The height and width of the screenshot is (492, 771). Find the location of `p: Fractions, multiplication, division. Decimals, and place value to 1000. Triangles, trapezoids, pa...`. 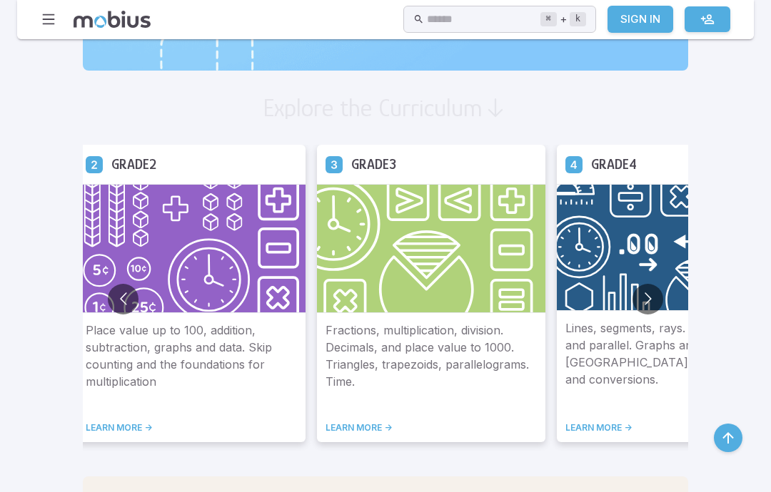

p: Fractions, multiplication, division. Decimals, and place value to 1000. Triangles, trapezoids, pa... is located at coordinates (431, 363).